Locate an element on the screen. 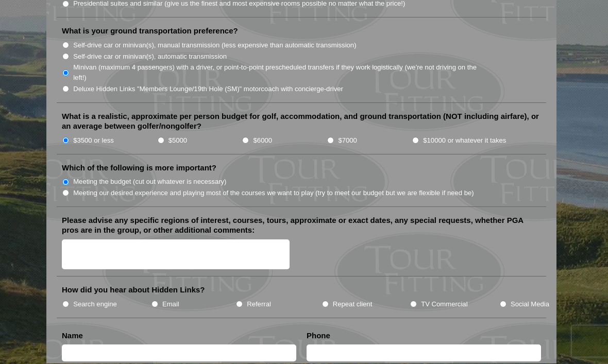 Image resolution: width=608 pixels, height=364 pixels. label: $6000 is located at coordinates (262, 141).